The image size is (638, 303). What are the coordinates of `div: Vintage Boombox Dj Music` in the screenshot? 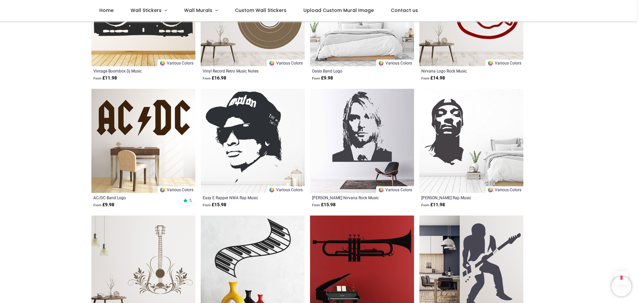 It's located at (133, 71).